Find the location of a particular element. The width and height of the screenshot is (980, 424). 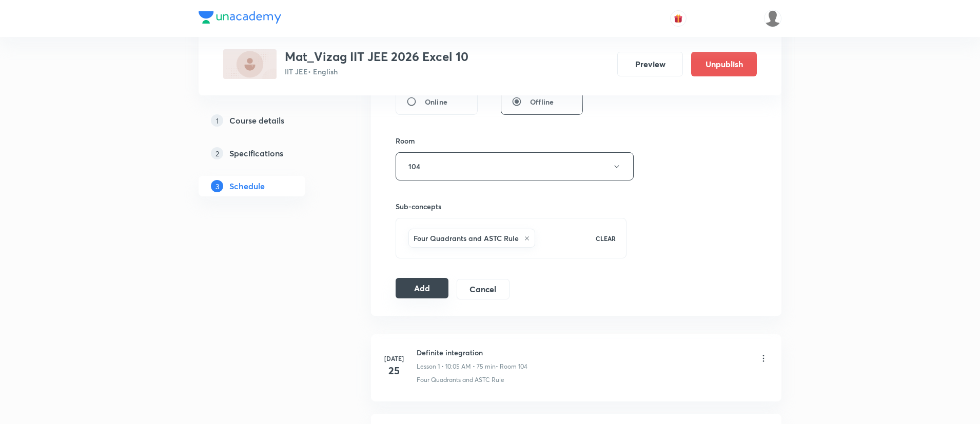

p: 3 is located at coordinates (217, 186).